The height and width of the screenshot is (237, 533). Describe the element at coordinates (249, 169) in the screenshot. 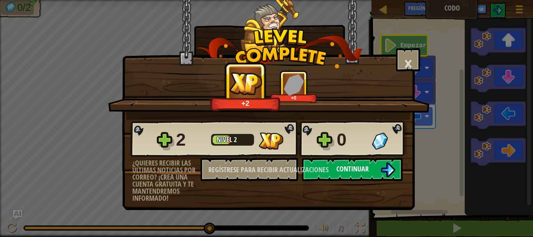

I see `button: Regístrese para recibir actualizaciones` at that location.